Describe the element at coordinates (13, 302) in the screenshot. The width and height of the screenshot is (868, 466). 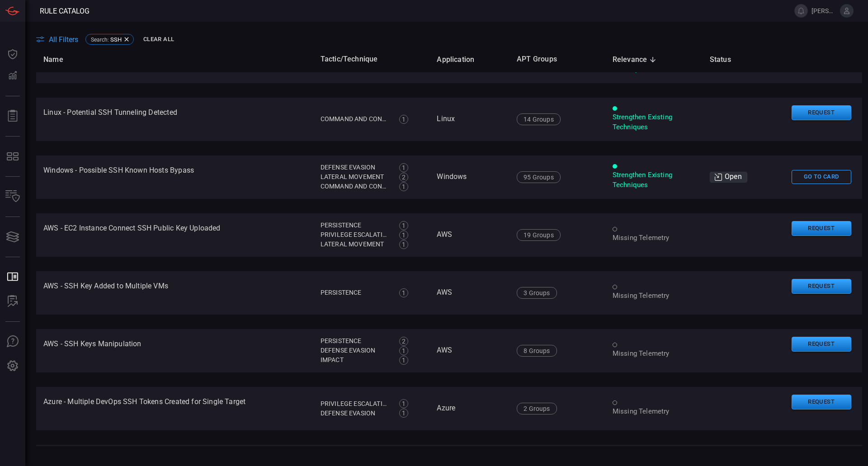
I see `button: ALERT ANALYSIS` at that location.